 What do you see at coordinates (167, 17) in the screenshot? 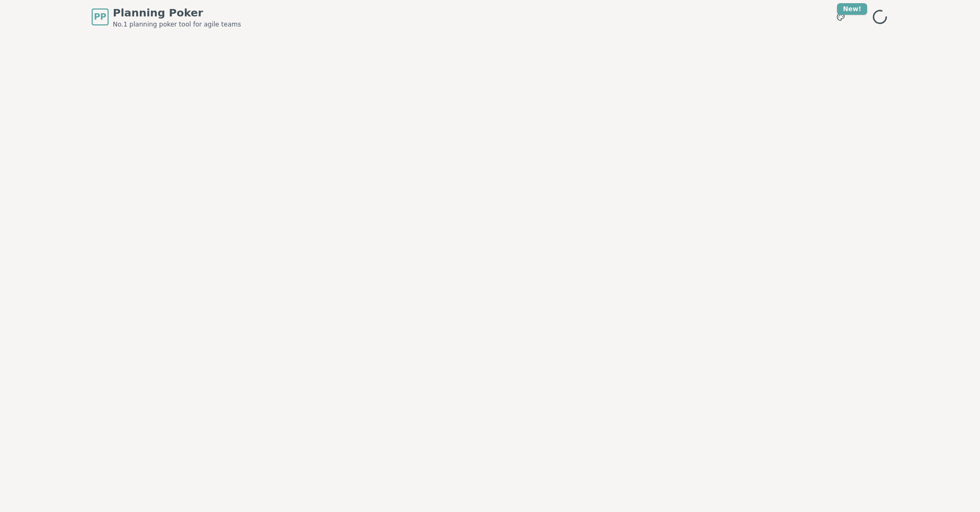
I see `a: PPPlanning PokerNo.1 planning poker tool for agile teams` at bounding box center [167, 17].